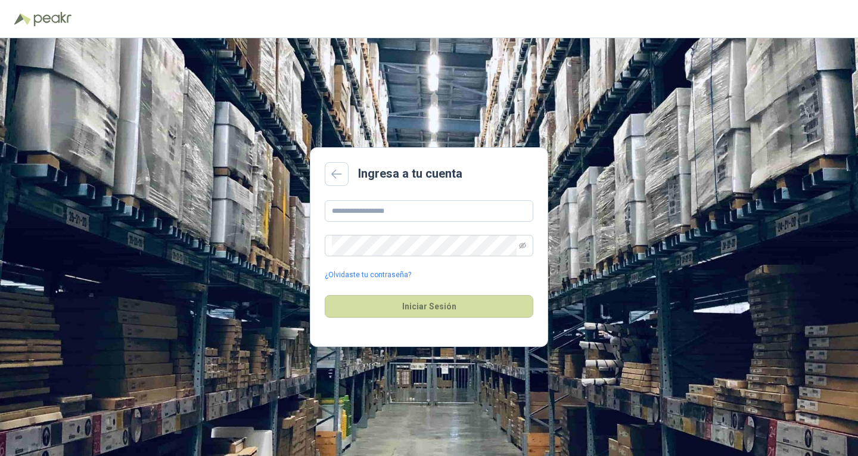 The height and width of the screenshot is (456, 858). What do you see at coordinates (523, 246) in the screenshot?
I see `span: eye-invisible` at bounding box center [523, 246].